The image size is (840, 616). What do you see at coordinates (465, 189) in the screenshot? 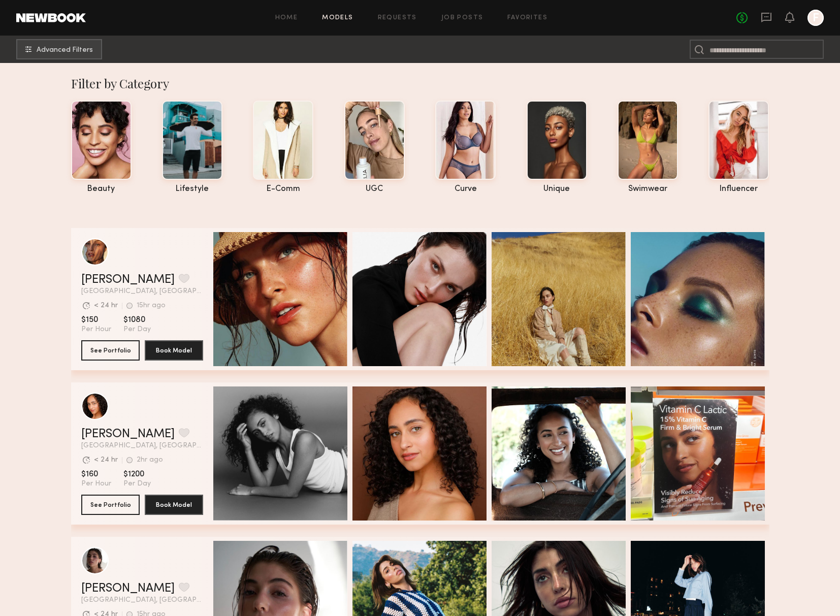
I see `div: curve` at bounding box center [465, 189].